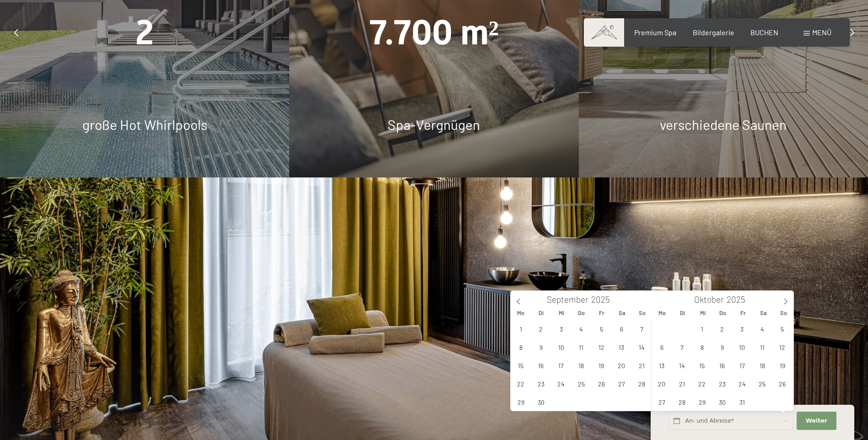  What do you see at coordinates (701, 346) in the screenshot?
I see `span: Oktober 8, 2025` at bounding box center [701, 346].